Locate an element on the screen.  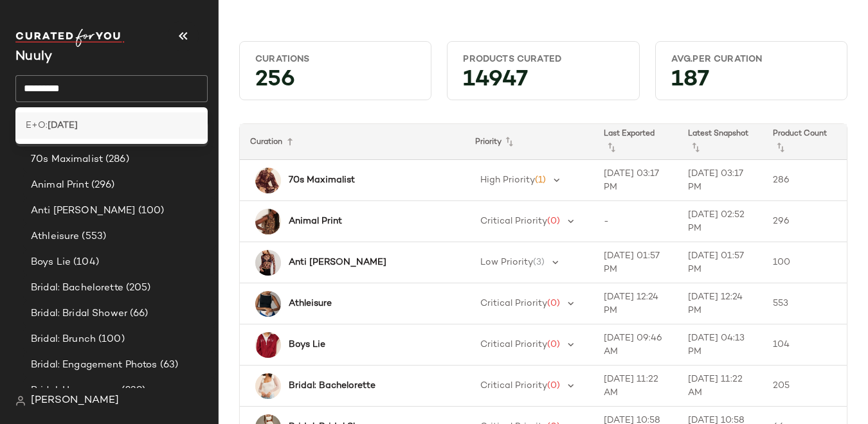
b: Boys Lie is located at coordinates (307, 345).